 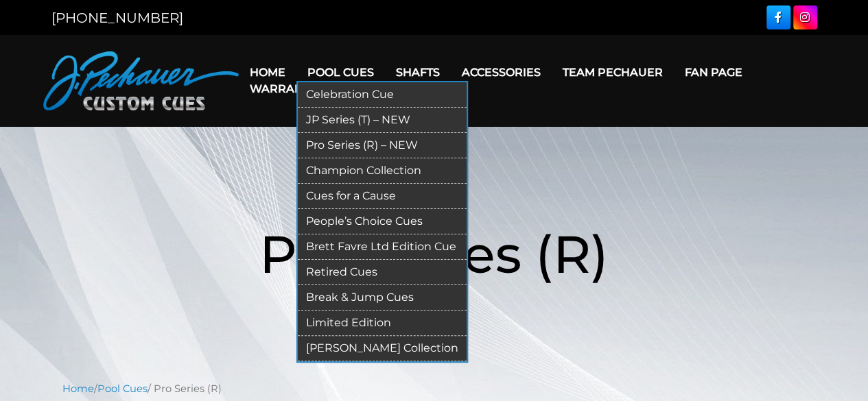 I want to click on a: People’s Choice Cues, so click(x=382, y=221).